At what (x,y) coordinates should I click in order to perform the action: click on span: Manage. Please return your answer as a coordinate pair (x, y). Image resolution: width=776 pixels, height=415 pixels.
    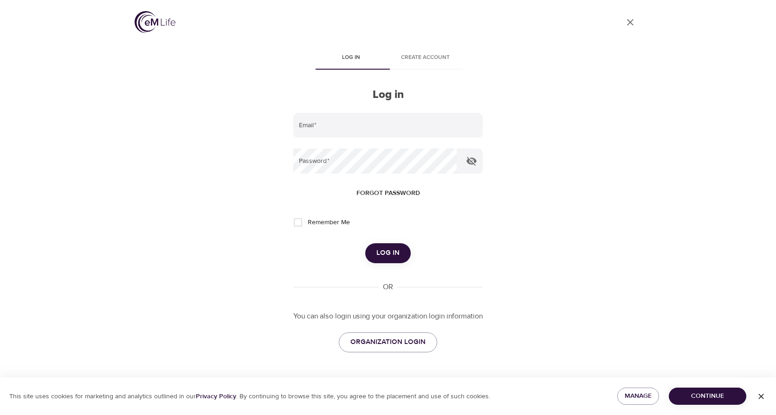
    Looking at the image, I should click on (638, 396).